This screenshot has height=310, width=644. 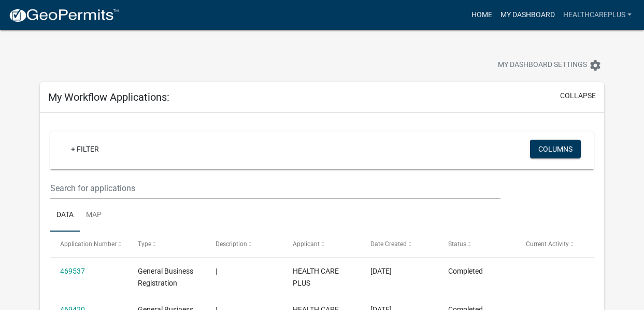 What do you see at coordinates (231, 244) in the screenshot?
I see `span: Description` at bounding box center [231, 244].